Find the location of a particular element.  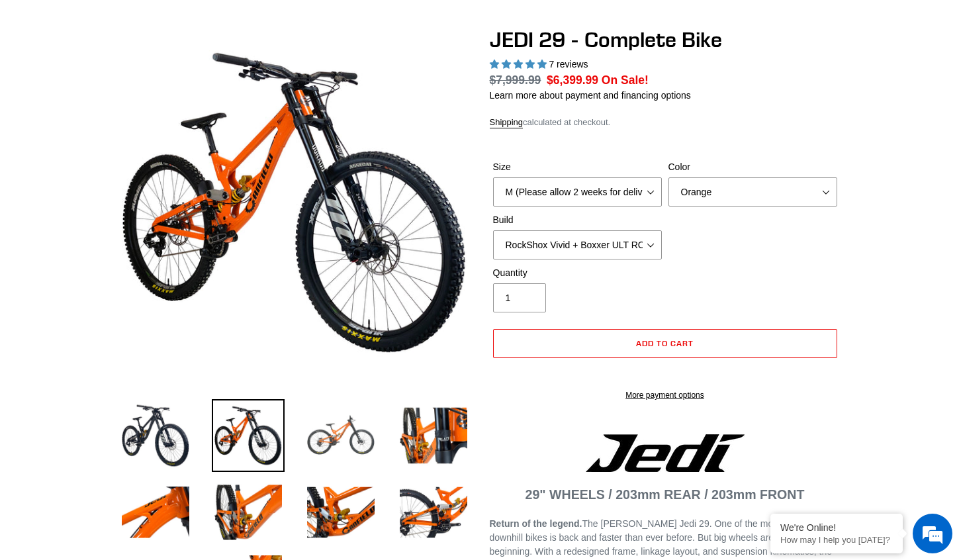

span: On Sale! is located at coordinates (625, 80).